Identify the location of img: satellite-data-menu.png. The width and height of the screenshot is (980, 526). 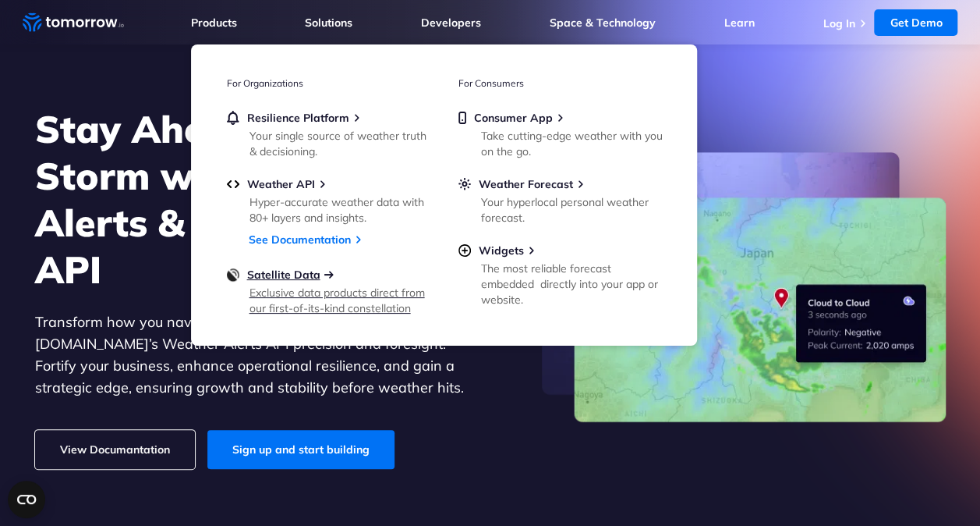
(233, 274).